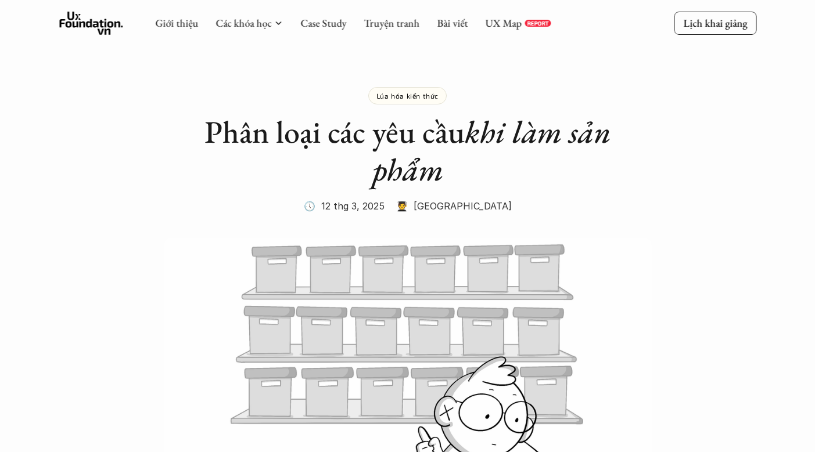 The height and width of the screenshot is (452, 815). I want to click on p: REPORT, so click(537, 23).